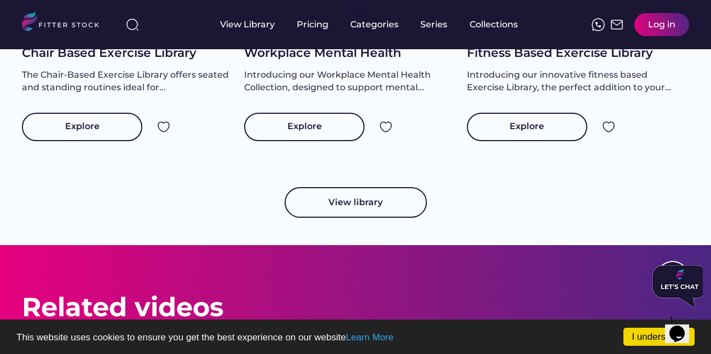  Describe the element at coordinates (571, 53) in the screenshot. I see `div: Fitness Based Exercise Library` at that location.